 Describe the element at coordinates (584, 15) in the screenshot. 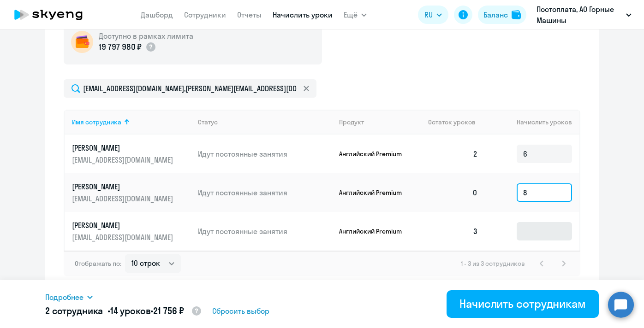

I see `button: Постоплата, АО Горные Машины` at that location.